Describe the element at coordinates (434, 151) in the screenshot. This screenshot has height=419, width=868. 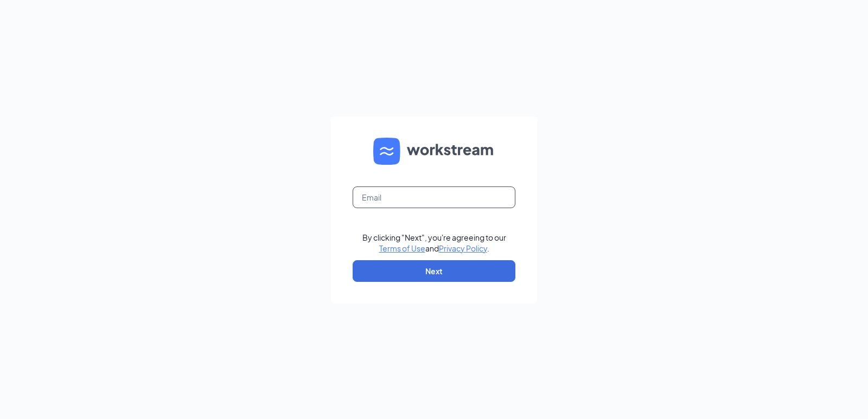
I see `img: WS logo and Workstream text` at that location.